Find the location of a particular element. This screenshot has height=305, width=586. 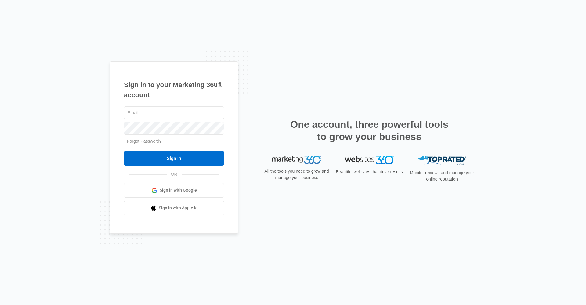

p: All the tools you need to grow and manage your business is located at coordinates (297, 174).